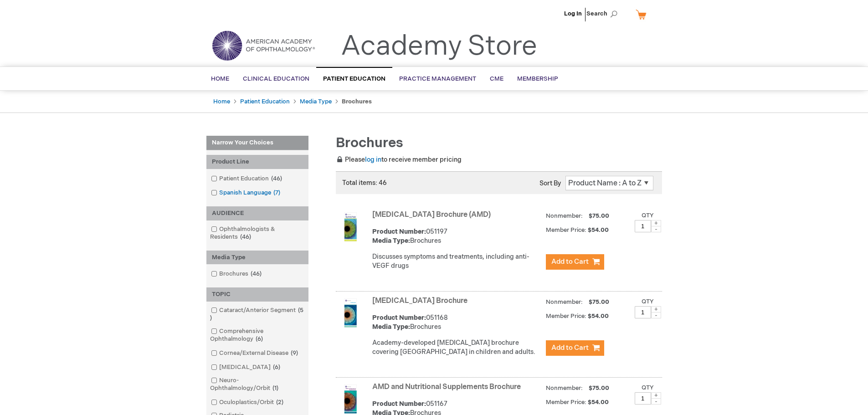 The width and height of the screenshot is (868, 415). What do you see at coordinates (354, 79) in the screenshot?
I see `span: Patient Education` at bounding box center [354, 79].